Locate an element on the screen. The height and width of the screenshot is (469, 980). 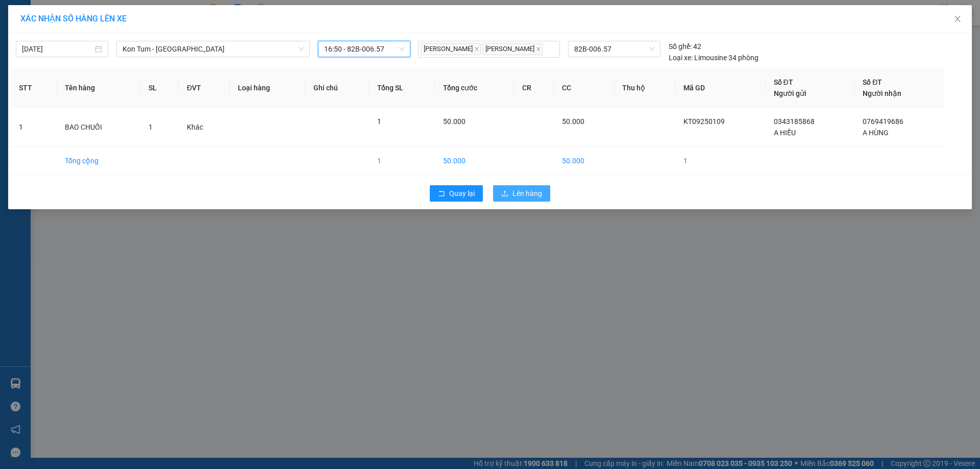
button: Close is located at coordinates (957, 20).